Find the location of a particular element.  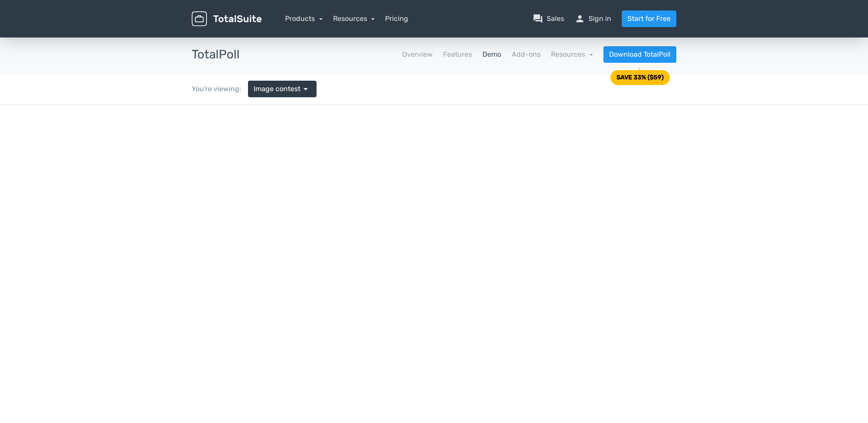

span: question_answer is located at coordinates (538, 18).